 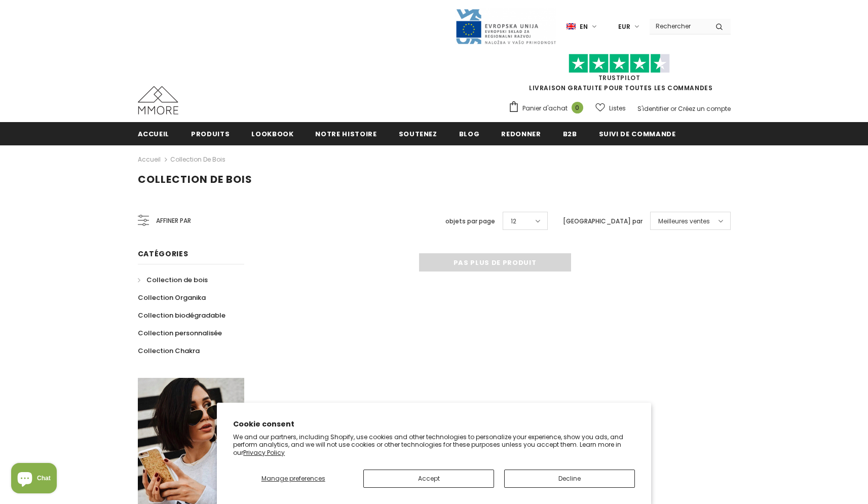 I want to click on a: Lookbook, so click(x=272, y=133).